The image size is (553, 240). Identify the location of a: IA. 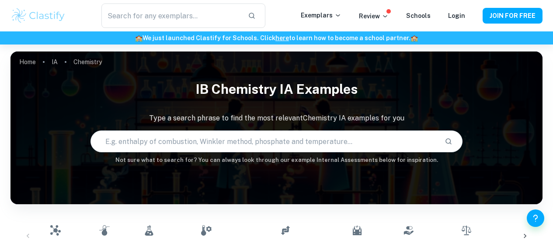
(55, 62).